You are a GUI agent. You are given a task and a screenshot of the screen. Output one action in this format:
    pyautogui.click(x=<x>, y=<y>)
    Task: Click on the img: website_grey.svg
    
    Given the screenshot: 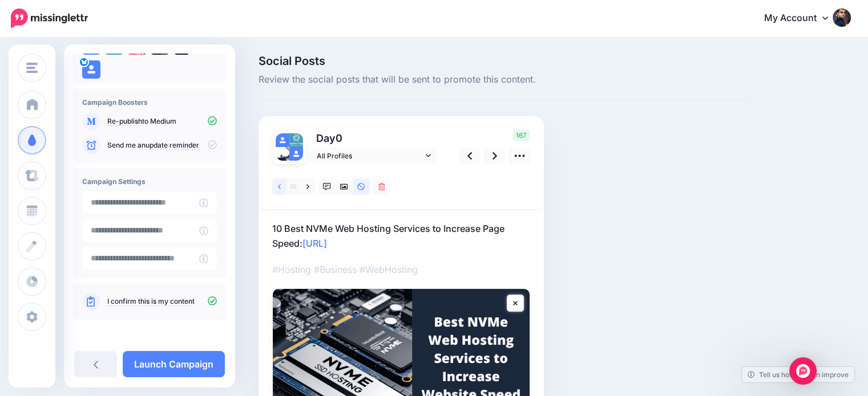 What is the action you would take?
    pyautogui.click(x=23, y=34)
    